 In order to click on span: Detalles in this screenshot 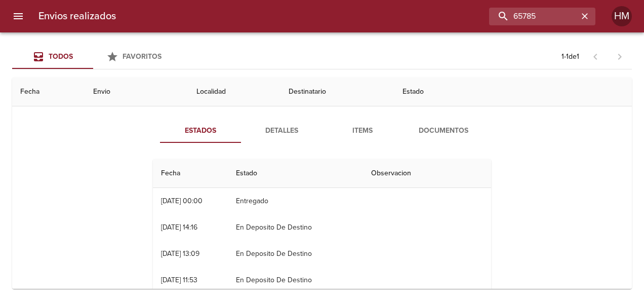, I will do `click(282, 131)`.